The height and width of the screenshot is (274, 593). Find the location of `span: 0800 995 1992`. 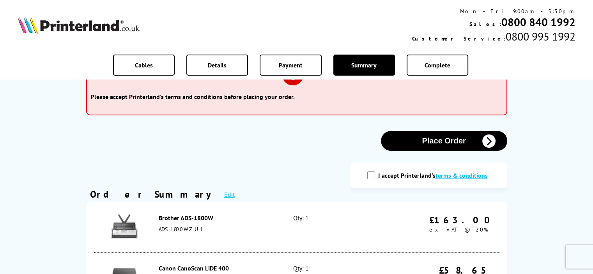

span: 0800 995 1992 is located at coordinates (540, 36).